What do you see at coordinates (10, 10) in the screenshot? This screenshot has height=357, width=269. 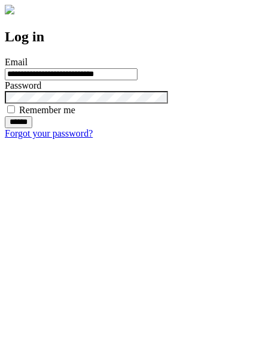 I see `img: logo-4e3dc11c47720685a147b03b5a06dd966a58ff35d612b21f08c02c0306f2b779.png` at bounding box center [10, 10].